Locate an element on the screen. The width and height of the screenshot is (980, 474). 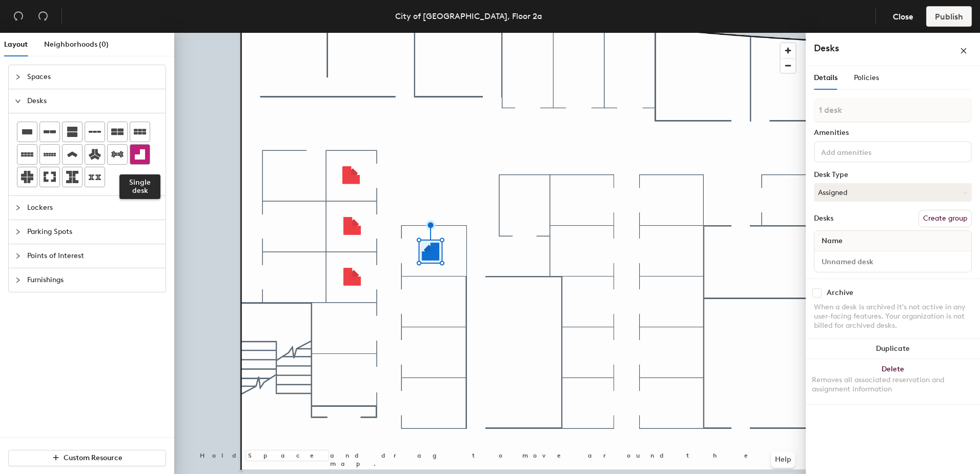
span: Furnishings is located at coordinates (94, 280).